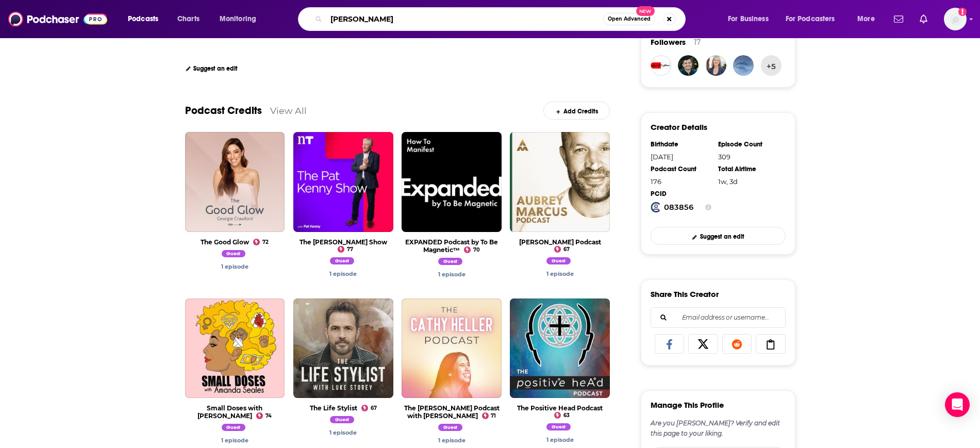 The image size is (980, 448). I want to click on a: Podcast Credits, so click(223, 110).